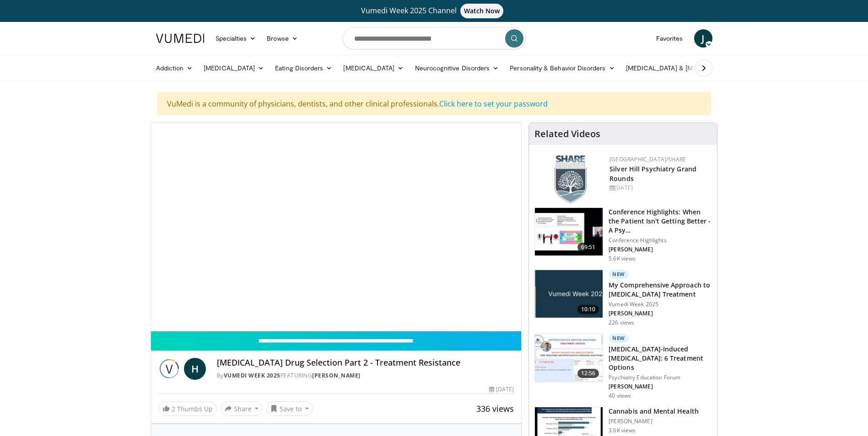 This screenshot has width=868, height=436. I want to click on p: 40 views, so click(619, 396).